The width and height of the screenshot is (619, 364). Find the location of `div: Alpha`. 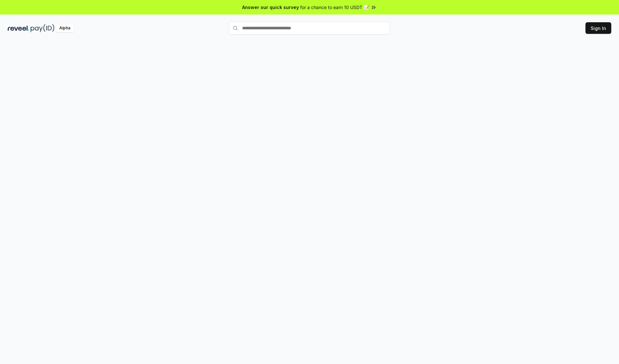

div: Alpha is located at coordinates (65, 28).